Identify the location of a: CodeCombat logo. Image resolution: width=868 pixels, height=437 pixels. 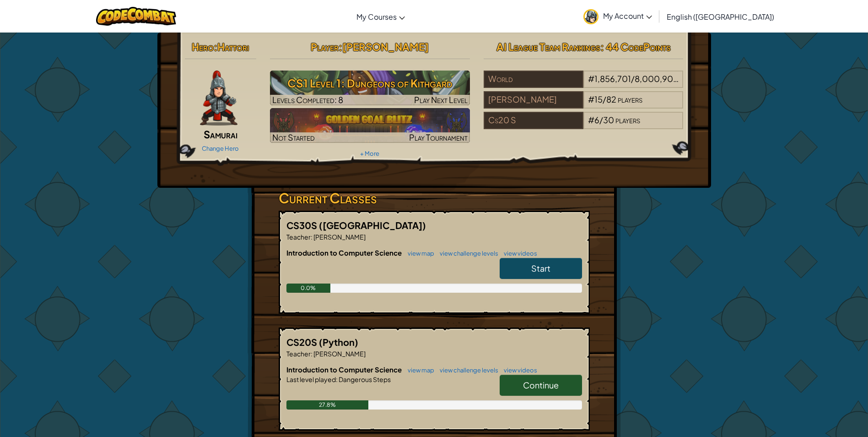
(136, 16).